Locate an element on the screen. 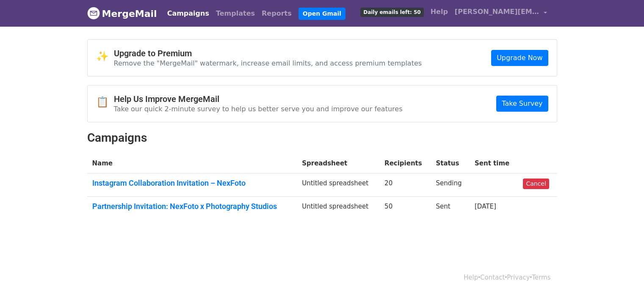 This screenshot has height=294, width=644. a: Terms is located at coordinates (541, 278).